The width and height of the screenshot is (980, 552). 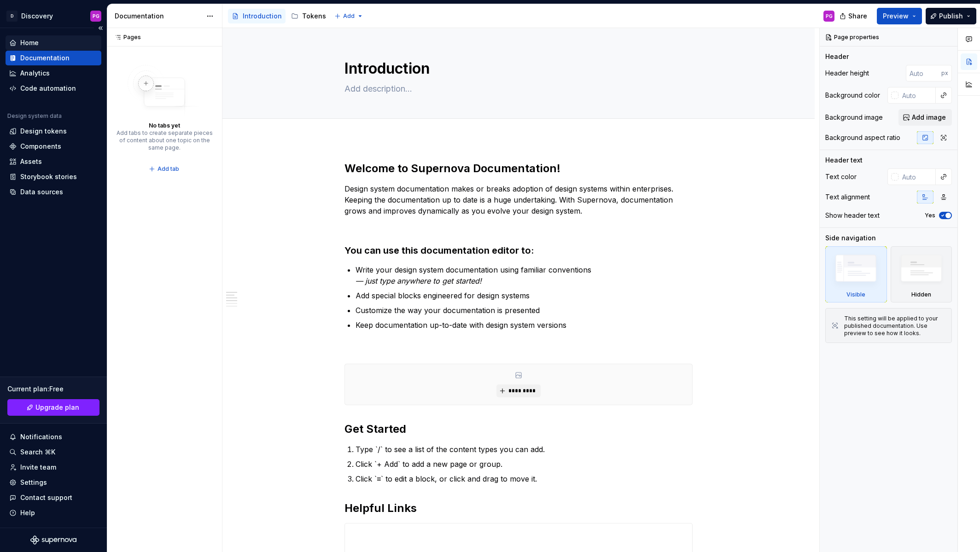 I want to click on div: Introduction, so click(x=262, y=16).